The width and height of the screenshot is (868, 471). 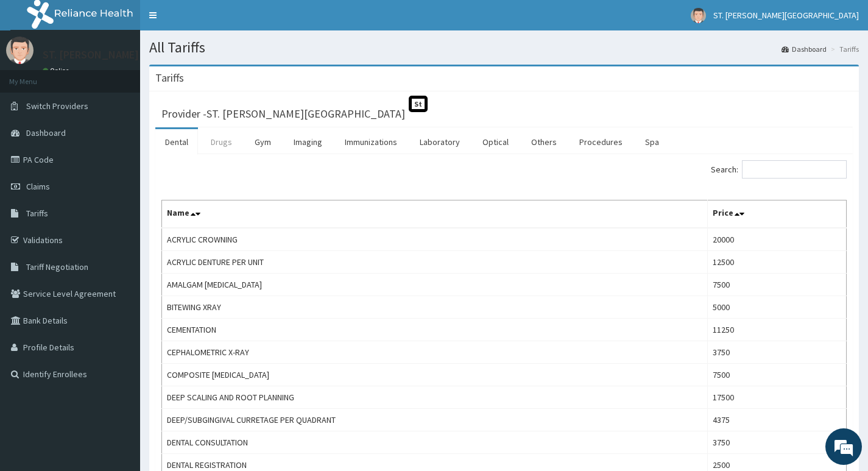 What do you see at coordinates (843, 49) in the screenshot?
I see `li: Tariffs` at bounding box center [843, 49].